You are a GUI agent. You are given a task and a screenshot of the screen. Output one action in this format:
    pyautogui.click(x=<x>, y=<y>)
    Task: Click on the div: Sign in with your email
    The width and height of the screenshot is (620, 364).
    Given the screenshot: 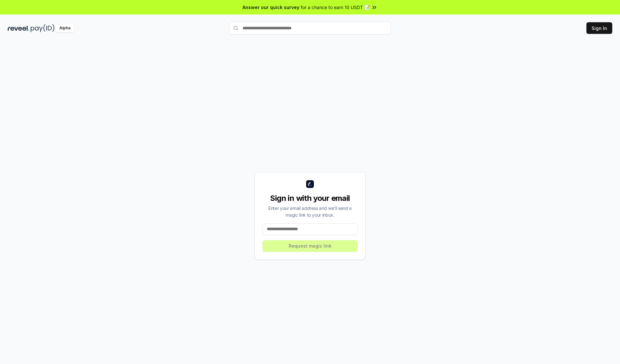 What is the action you would take?
    pyautogui.click(x=310, y=199)
    